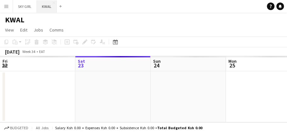 This screenshot has width=287, height=133. Describe the element at coordinates (19, 128) in the screenshot. I see `span: Budgeted` at that location.